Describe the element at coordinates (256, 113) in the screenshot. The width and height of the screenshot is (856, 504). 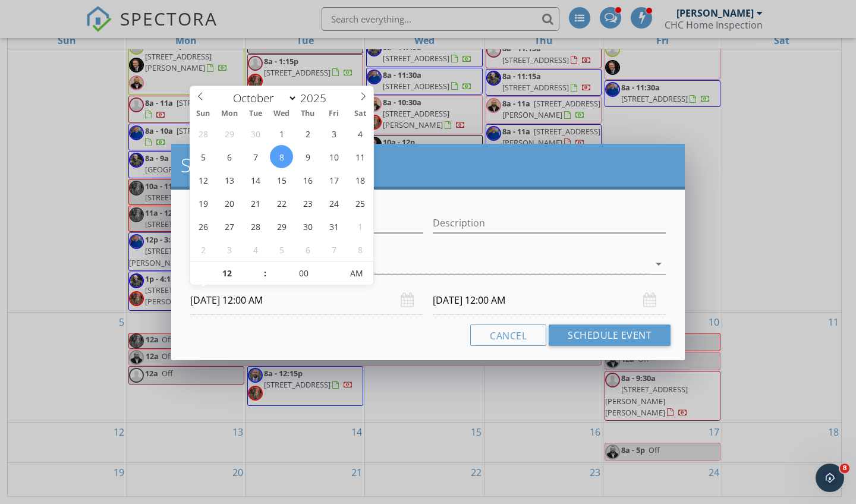
I see `span: Tue` at that location.